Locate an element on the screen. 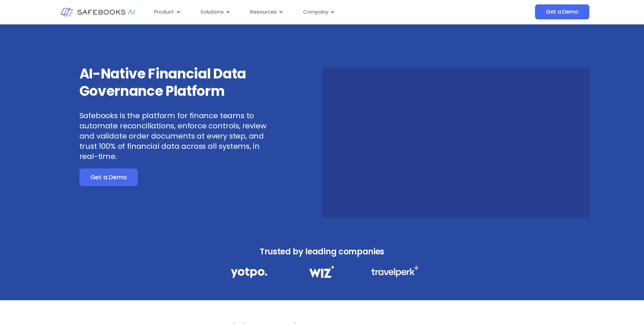 This screenshot has height=324, width=644. img: Financial Data Governance 3 is located at coordinates (395, 271).